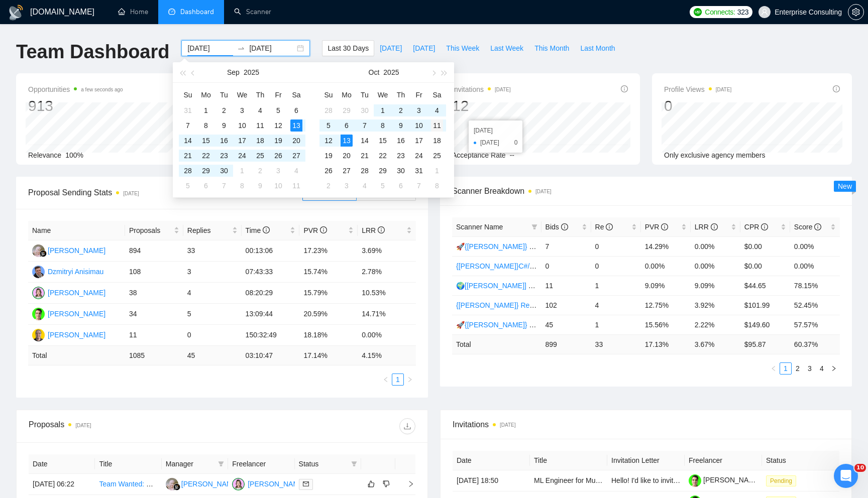  Describe the element at coordinates (279, 110) in the screenshot. I see `div: 5` at that location.